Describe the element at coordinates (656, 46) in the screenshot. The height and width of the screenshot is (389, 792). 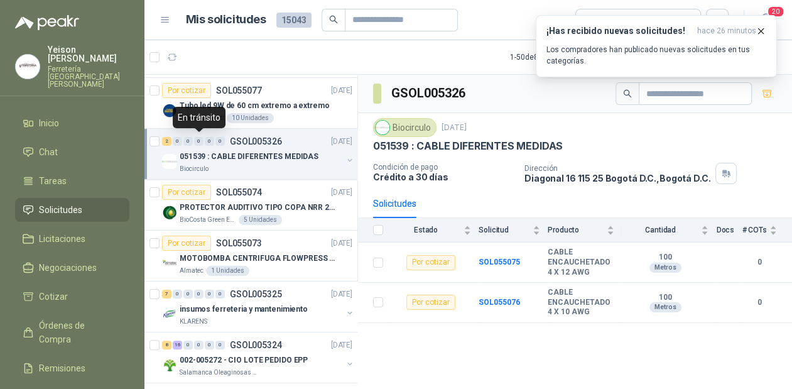
I see `button: ¡Has recibido nuevas solicitudes!hace 26 minutos Los compradores han publicado nuevas solicitudes...` at that location.